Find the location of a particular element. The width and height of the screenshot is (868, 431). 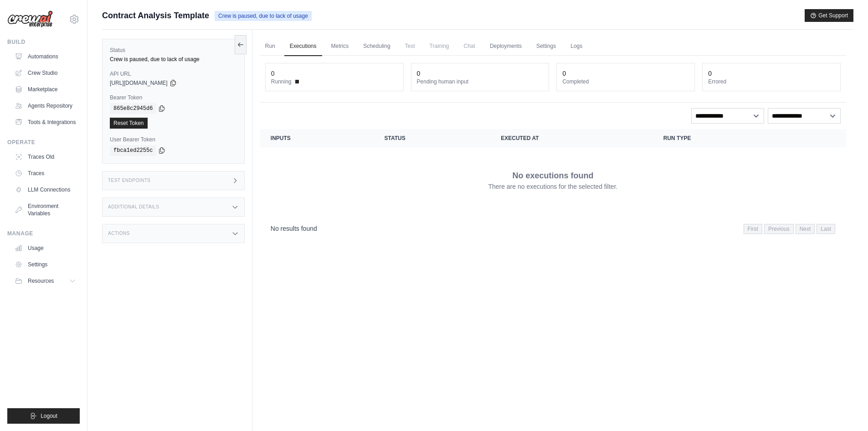

a: Traces Old is located at coordinates (45, 157).